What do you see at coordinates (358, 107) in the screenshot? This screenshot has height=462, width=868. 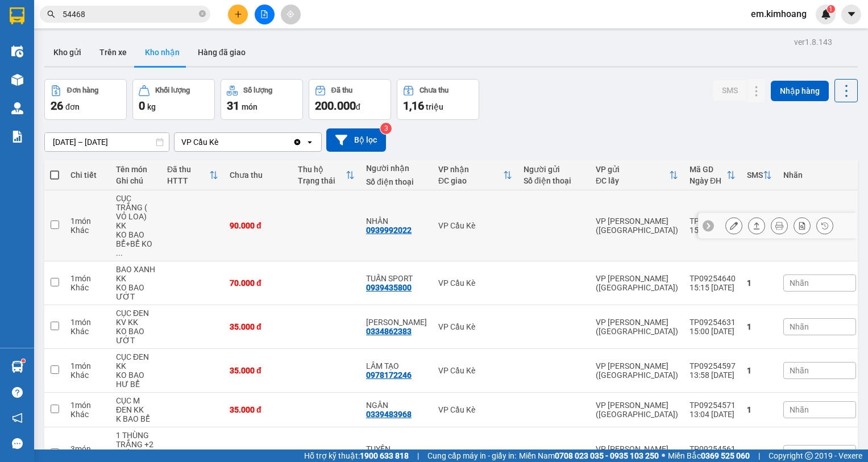 I see `span: đ` at bounding box center [358, 107].